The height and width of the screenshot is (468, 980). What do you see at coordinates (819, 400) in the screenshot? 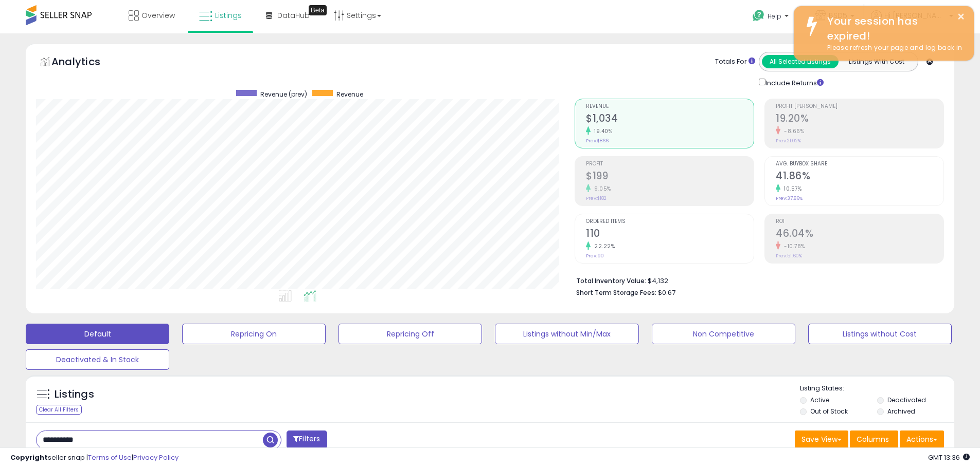
I see `label: Active` at bounding box center [819, 400].